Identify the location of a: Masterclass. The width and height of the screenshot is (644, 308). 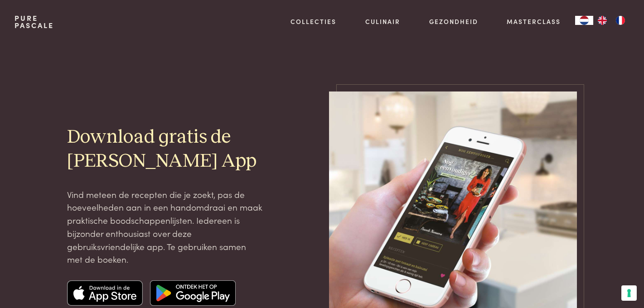
(534, 21).